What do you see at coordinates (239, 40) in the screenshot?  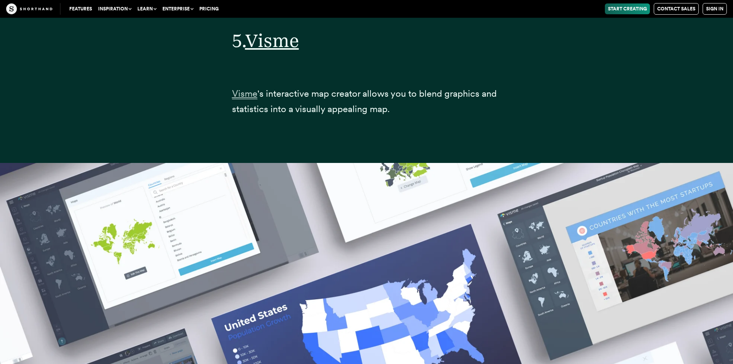 I see `span: 5.` at bounding box center [239, 40].